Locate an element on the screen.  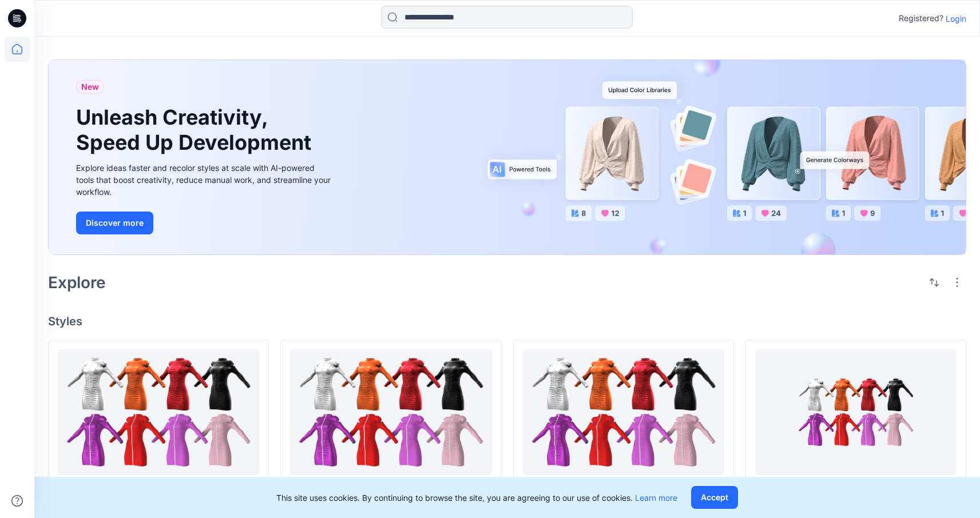
a: Learn more is located at coordinates (656, 497).